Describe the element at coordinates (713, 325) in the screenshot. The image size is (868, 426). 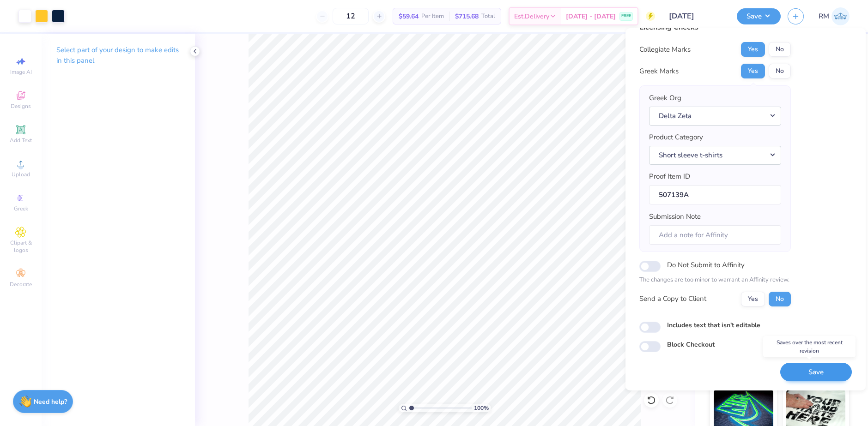
I see `label: Includes text that isn't editable` at that location.